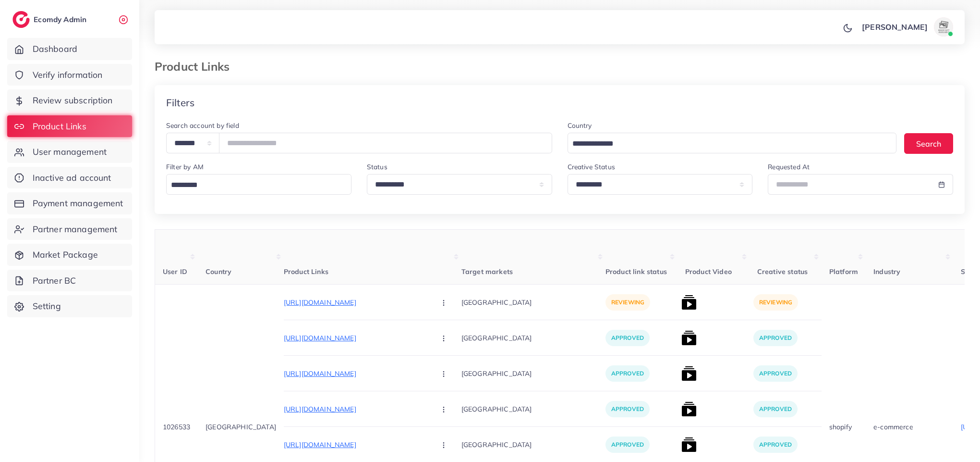 The width and height of the screenshot is (980, 462). Describe the element at coordinates (202, 125) in the screenshot. I see `label: Search account by field` at that location.